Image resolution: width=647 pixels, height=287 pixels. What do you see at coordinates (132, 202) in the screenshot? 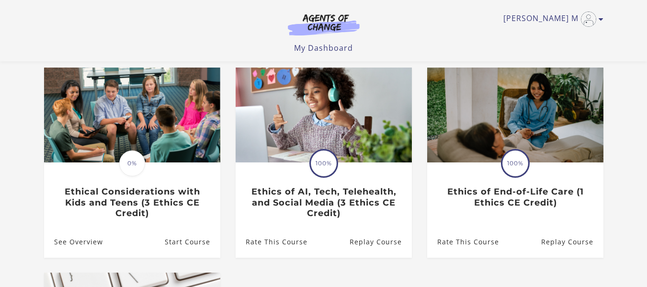
I see `h3: Ethical Considerations with Kids and Teens (3 Ethics CE Credit)` at bounding box center [132, 202].